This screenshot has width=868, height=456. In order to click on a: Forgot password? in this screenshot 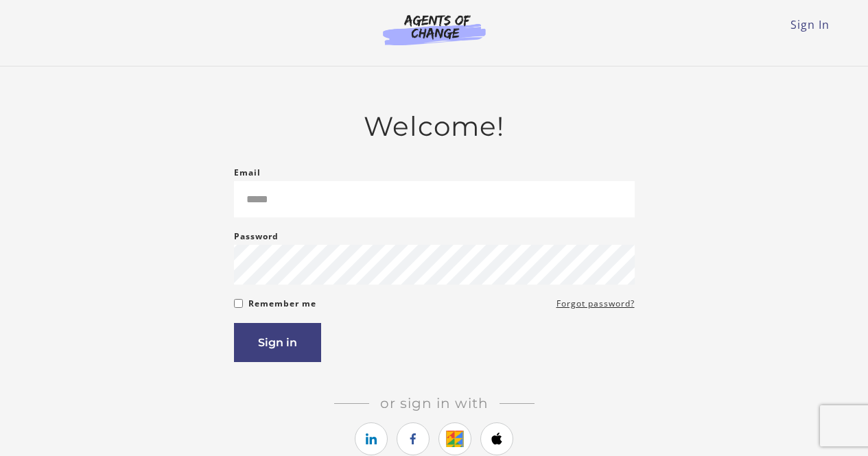, I will do `click(595, 303)`.